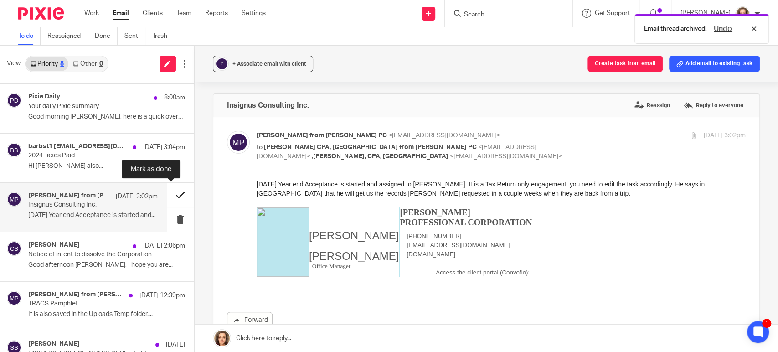  I want to click on button: Create task from email, so click(625, 64).